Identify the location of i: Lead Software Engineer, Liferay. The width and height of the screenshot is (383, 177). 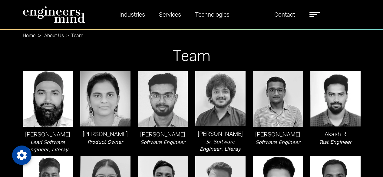
(48, 146).